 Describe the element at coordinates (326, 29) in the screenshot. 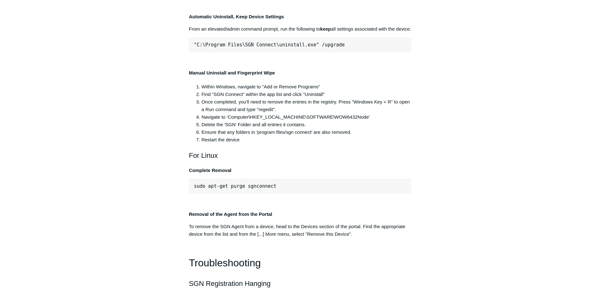

I see `strong: keep` at that location.